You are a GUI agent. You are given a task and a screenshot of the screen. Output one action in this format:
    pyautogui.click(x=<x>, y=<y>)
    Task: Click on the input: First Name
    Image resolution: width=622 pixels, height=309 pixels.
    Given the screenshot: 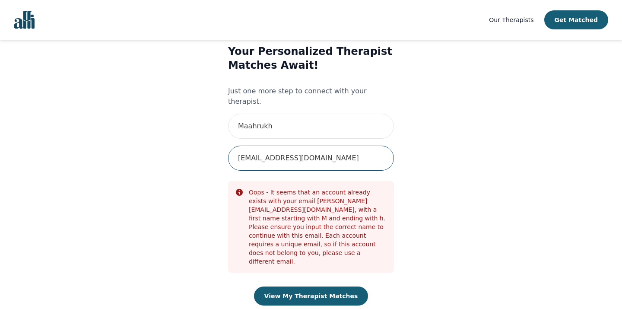 What is the action you would take?
    pyautogui.click(x=311, y=126)
    